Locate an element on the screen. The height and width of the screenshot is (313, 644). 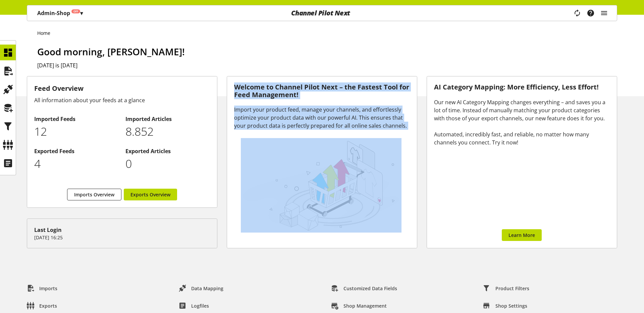
span: Learn More is located at coordinates (522, 235).